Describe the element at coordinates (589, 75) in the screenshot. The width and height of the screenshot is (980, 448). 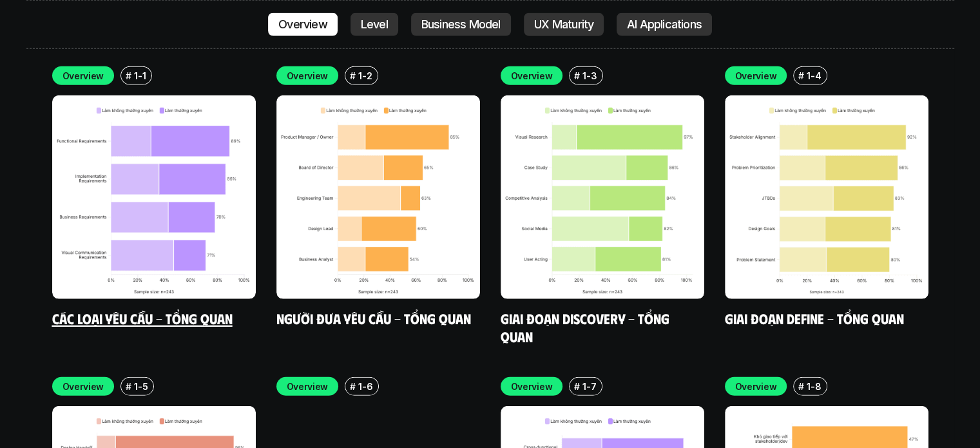
I see `p: 1-3` at that location.